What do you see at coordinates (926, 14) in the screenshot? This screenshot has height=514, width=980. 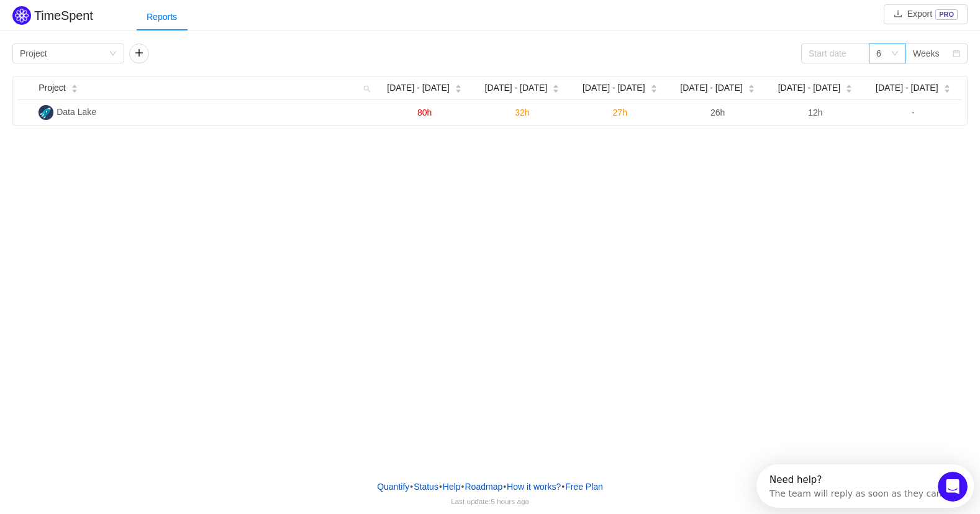 I see `button: icon: downloadExportPRO` at bounding box center [926, 14].